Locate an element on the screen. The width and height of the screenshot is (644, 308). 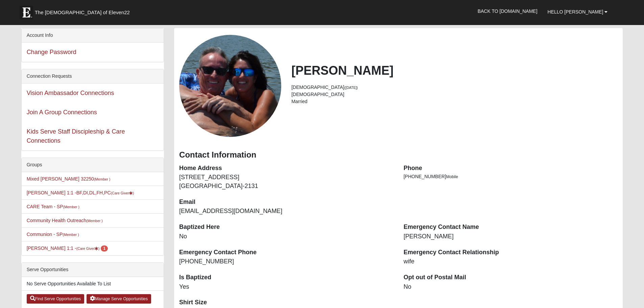
a: CARE Team - SP(Member ) is located at coordinates (53, 207).